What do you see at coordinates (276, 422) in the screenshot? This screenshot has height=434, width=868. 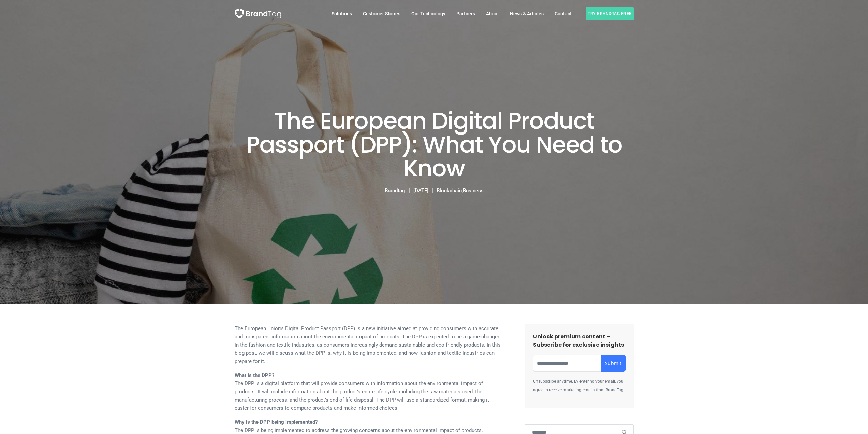 I see `strong: Why is the DPP being implemented?` at bounding box center [276, 422].